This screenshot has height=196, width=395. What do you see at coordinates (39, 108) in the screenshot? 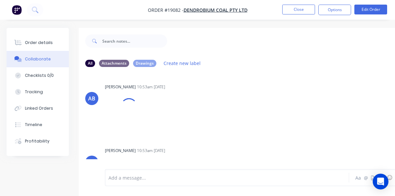
I see `div: Linked Orders` at bounding box center [39, 108].